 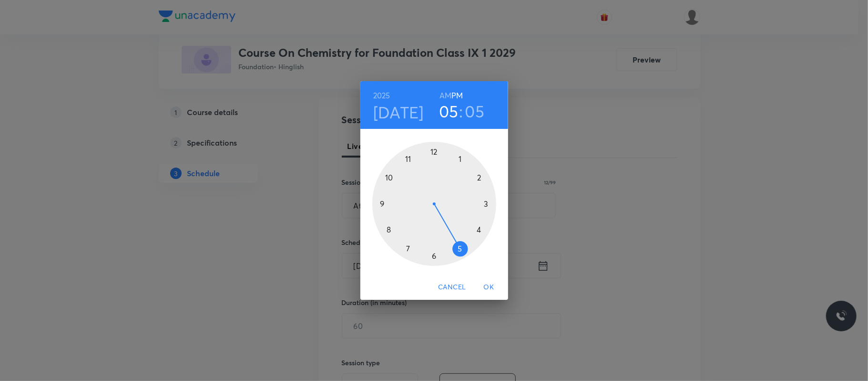 I want to click on button: OK, so click(x=489, y=287).